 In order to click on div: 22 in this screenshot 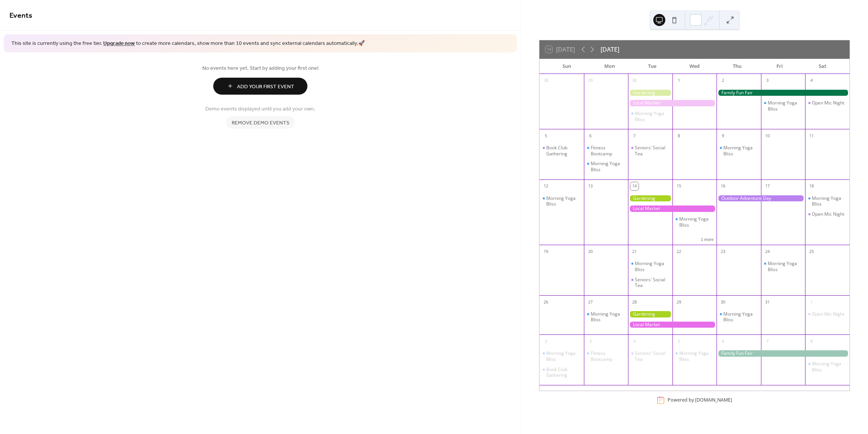, I will do `click(679, 251)`.